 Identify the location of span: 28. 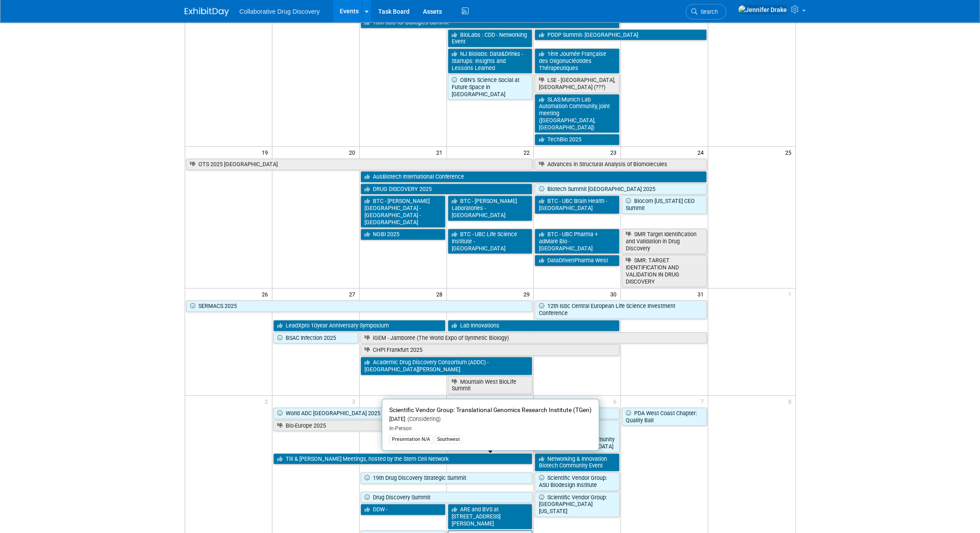
(440, 293).